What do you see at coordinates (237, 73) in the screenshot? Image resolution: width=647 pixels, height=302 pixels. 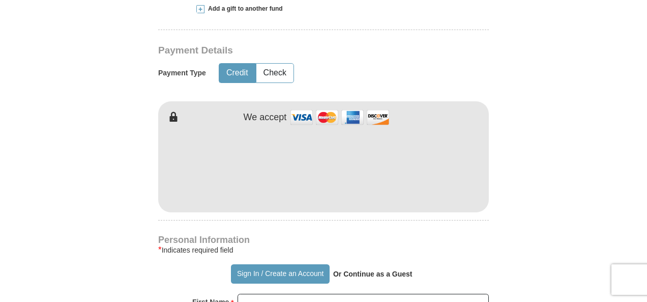 I see `button: Credit` at bounding box center [237, 73].